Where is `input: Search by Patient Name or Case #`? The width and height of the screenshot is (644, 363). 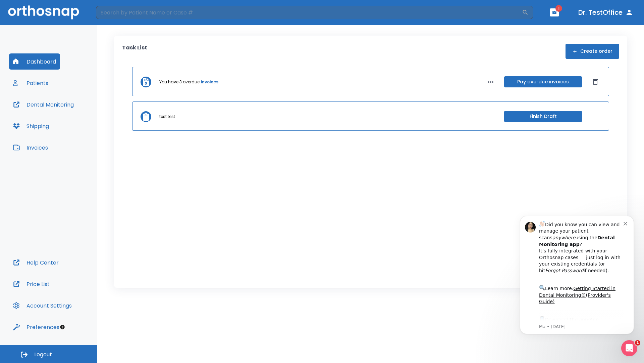
input: Search by Patient Name or Case # is located at coordinates (309, 13).